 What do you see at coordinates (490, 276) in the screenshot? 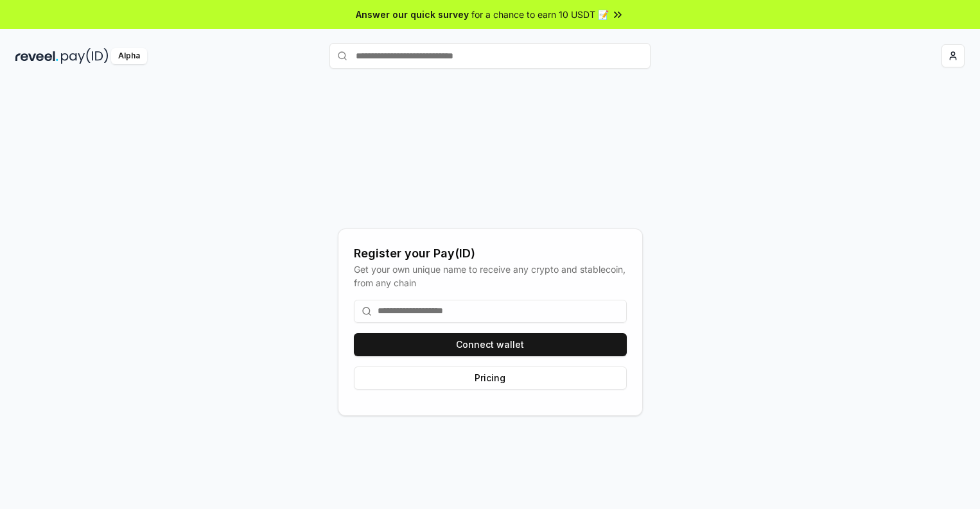
I see `div: Get your own unique name to receive any crypto and stablecoin, from any chain` at bounding box center [490, 276].